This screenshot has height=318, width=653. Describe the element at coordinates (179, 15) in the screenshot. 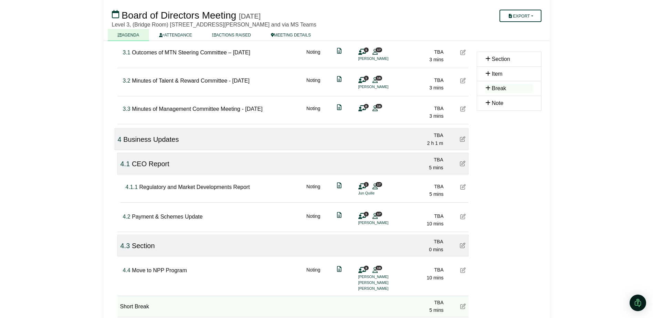

I see `span: Board of Directors Meeting` at that location.